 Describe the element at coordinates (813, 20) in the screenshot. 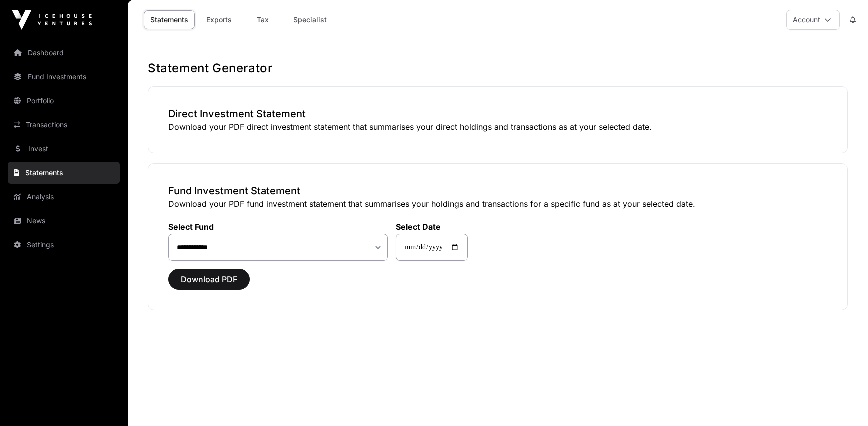

I see `button: Account` at that location.